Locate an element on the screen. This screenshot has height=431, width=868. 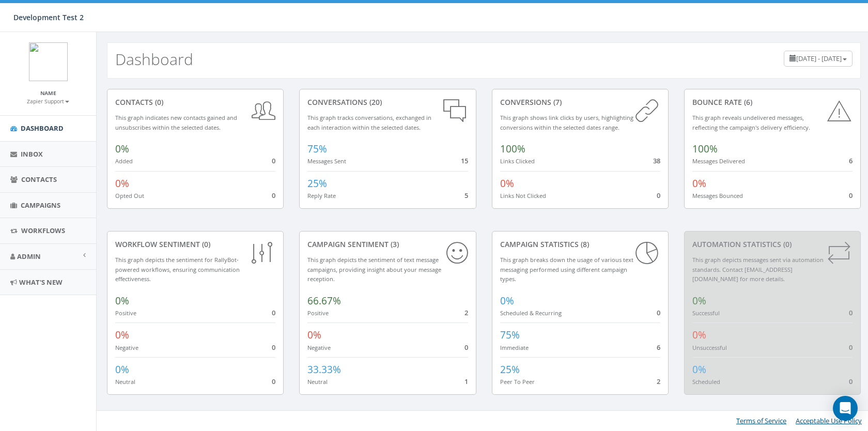
span: 1 is located at coordinates (466, 382).